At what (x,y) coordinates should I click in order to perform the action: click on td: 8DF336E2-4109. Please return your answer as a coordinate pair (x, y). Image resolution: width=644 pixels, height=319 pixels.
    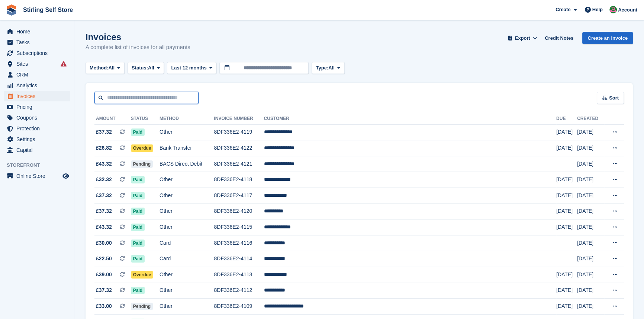
    Looking at the image, I should click on (239, 306).